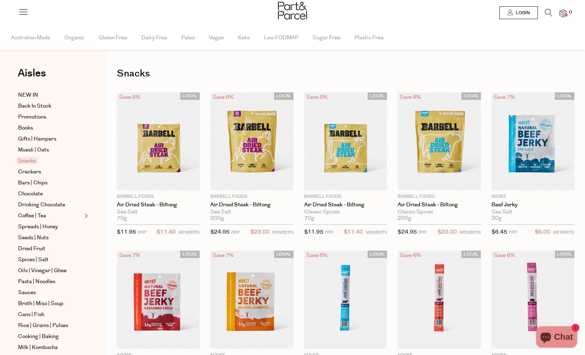 Image resolution: width=585 pixels, height=355 pixels. What do you see at coordinates (30, 194) in the screenshot?
I see `span: Chocolate` at bounding box center [30, 194].